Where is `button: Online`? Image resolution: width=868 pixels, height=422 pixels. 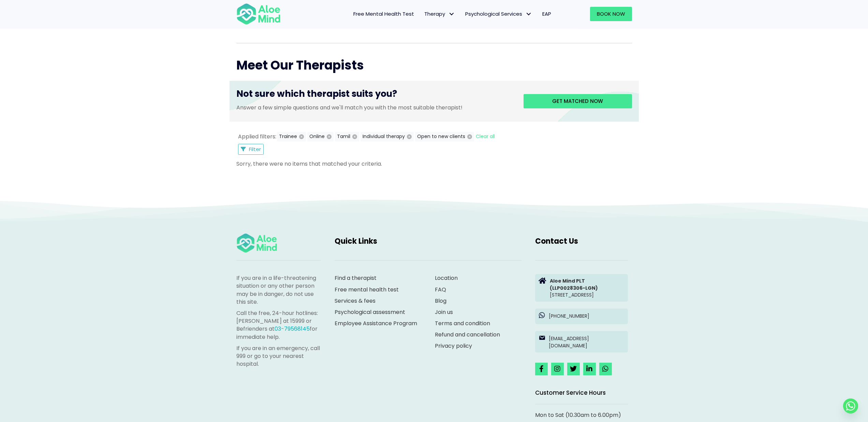 button: Online is located at coordinates (320, 137).